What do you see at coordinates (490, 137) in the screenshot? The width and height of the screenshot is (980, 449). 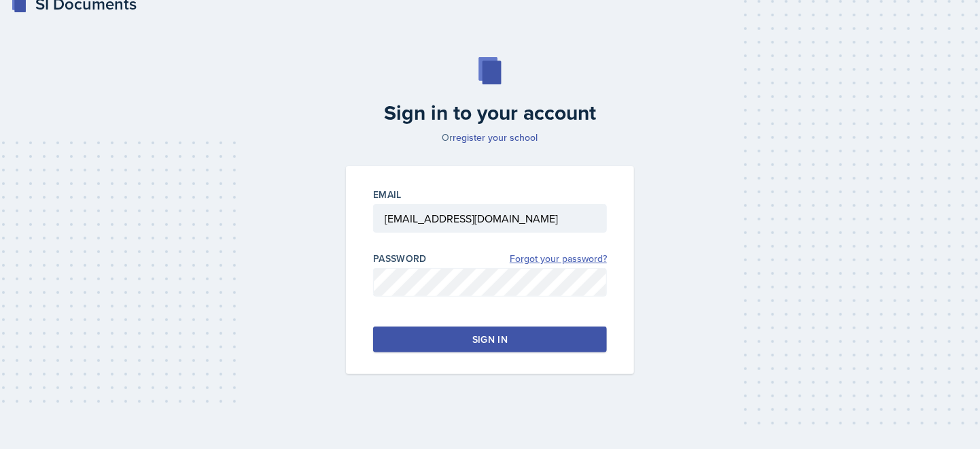 I see `p: Or` at bounding box center [490, 137].